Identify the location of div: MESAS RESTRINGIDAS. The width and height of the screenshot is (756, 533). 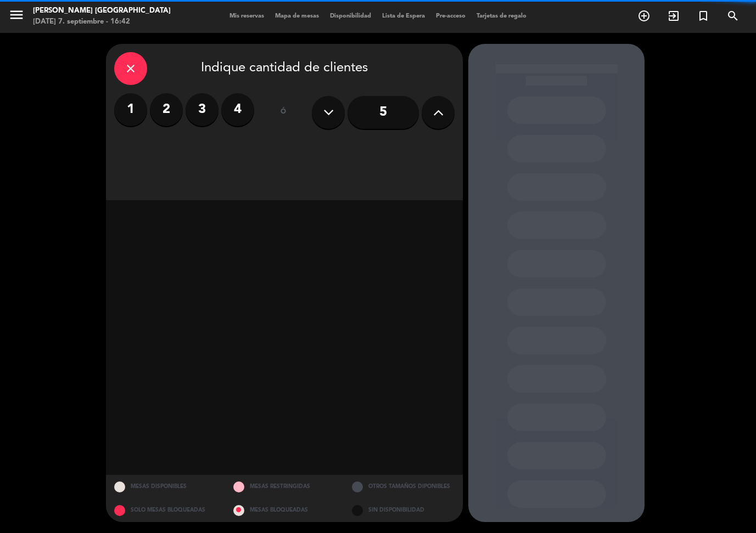
(284, 486).